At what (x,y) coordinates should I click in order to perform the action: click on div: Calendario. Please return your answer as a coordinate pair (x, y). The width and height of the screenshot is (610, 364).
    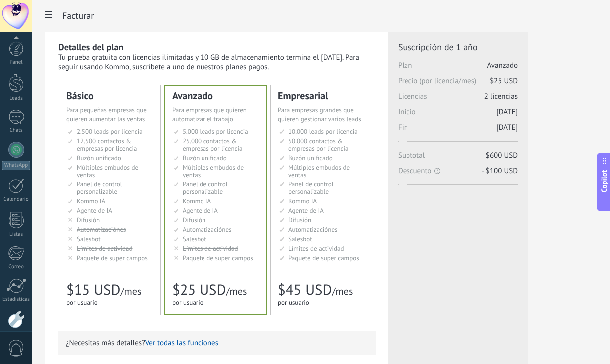
    Looking at the image, I should click on (16, 199).